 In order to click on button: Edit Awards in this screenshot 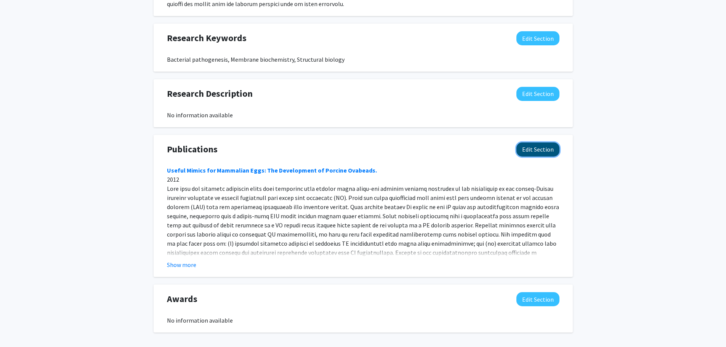, I will do `click(538, 299)`.